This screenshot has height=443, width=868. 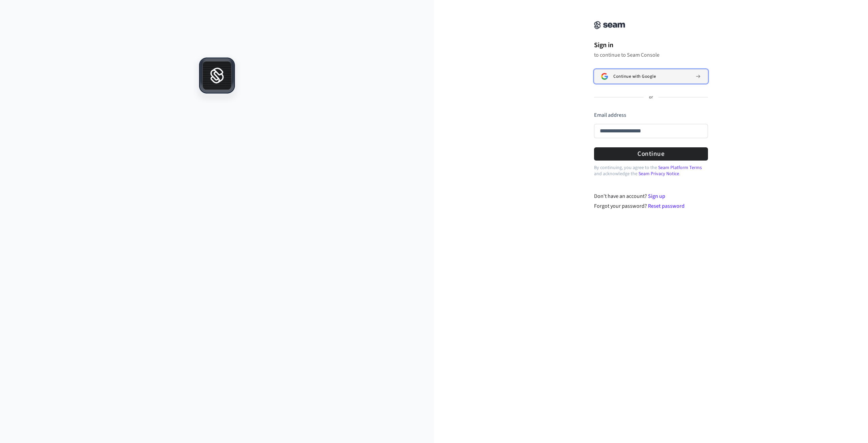 What do you see at coordinates (651, 55) in the screenshot?
I see `p: to continue to Seam Console` at bounding box center [651, 55].